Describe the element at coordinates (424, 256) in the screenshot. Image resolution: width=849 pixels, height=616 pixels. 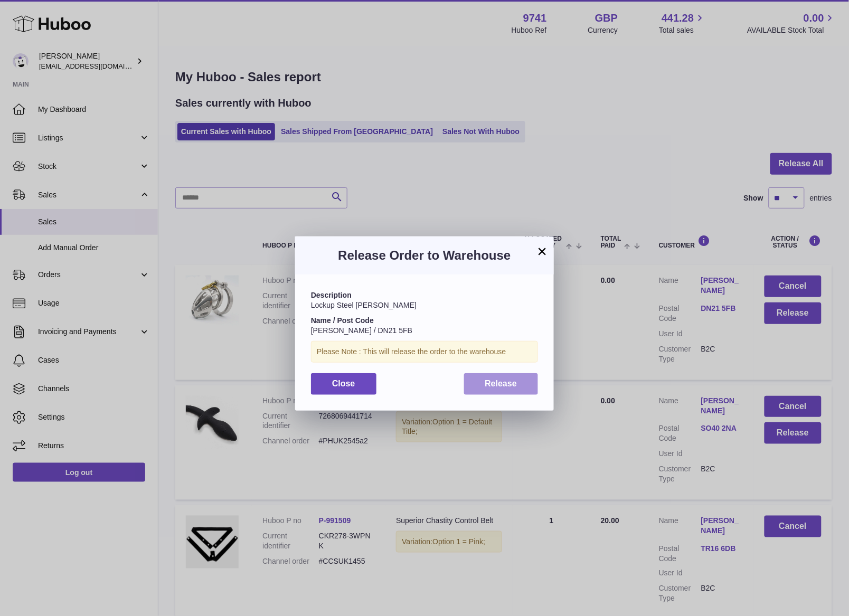
I see `h3: Release Order to Warehouse` at that location.